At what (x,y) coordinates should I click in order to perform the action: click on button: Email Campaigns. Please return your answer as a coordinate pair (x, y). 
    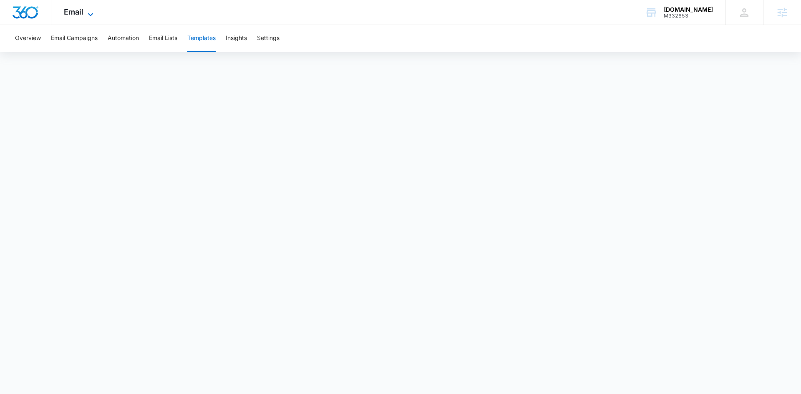
    Looking at the image, I should click on (74, 38).